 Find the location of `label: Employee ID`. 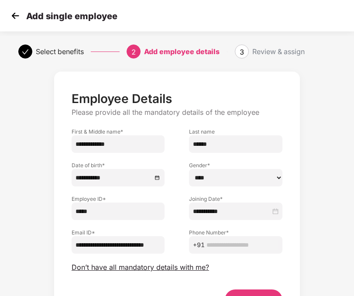

label: Employee ID is located at coordinates (118, 199).